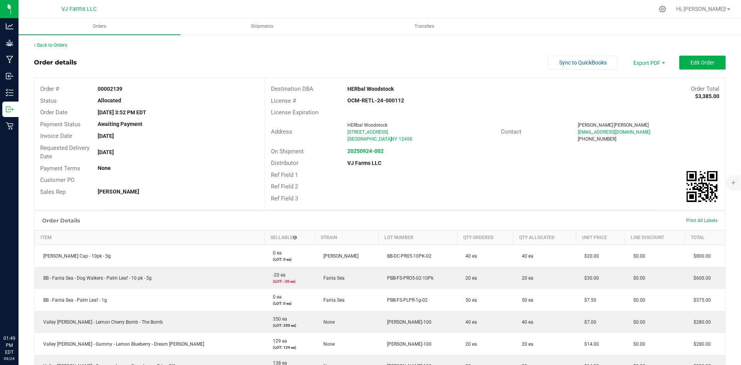 Image resolution: width=741 pixels, height=365 pixels. Describe the element at coordinates (289, 237) in the screenshot. I see `th: Sellable` at that location.